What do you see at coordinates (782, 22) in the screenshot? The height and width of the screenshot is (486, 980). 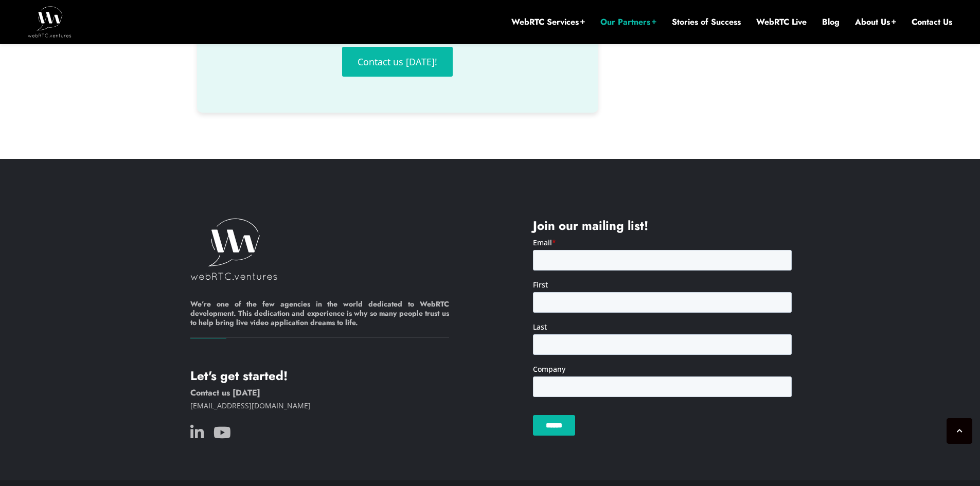 I see `a: WebRTC Live` at bounding box center [782, 22].